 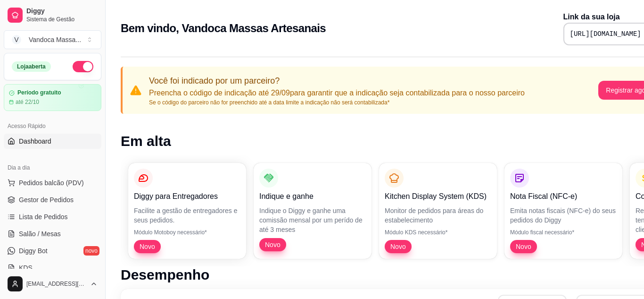 I want to click on a: Lista de Pedidos, so click(x=52, y=217).